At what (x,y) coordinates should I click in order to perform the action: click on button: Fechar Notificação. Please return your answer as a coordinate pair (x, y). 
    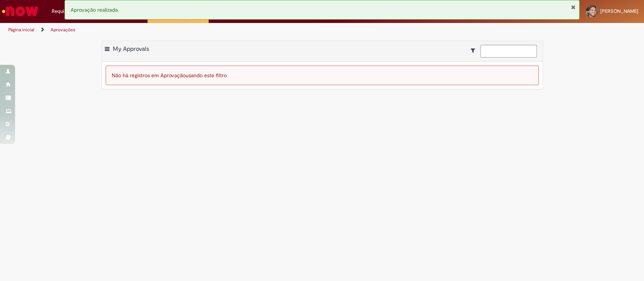
    Looking at the image, I should click on (573, 7).